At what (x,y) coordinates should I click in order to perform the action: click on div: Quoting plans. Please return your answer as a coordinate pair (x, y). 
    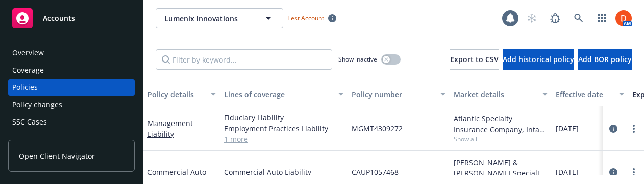
    Looking at the image, I should click on (36, 140).